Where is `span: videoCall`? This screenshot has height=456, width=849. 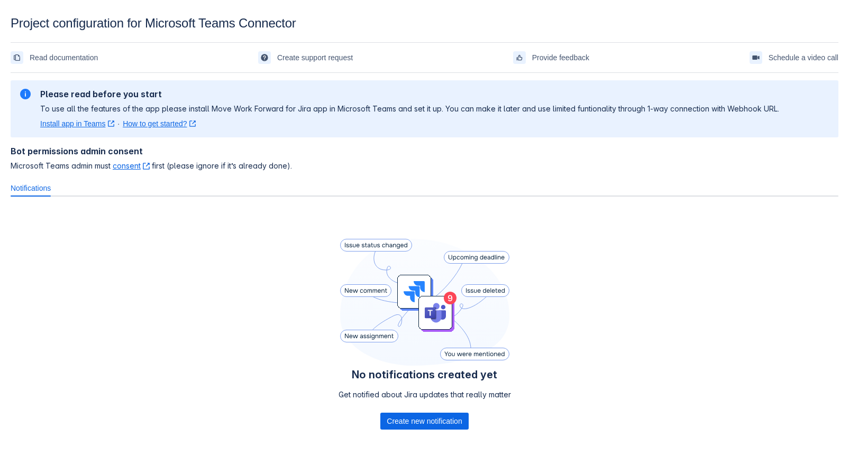
span: videoCall is located at coordinates (756, 58).